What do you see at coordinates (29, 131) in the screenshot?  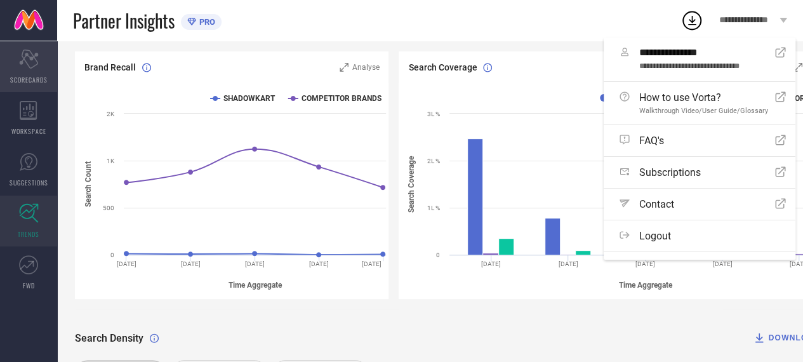 I see `span: WORKSPACE` at bounding box center [29, 131].